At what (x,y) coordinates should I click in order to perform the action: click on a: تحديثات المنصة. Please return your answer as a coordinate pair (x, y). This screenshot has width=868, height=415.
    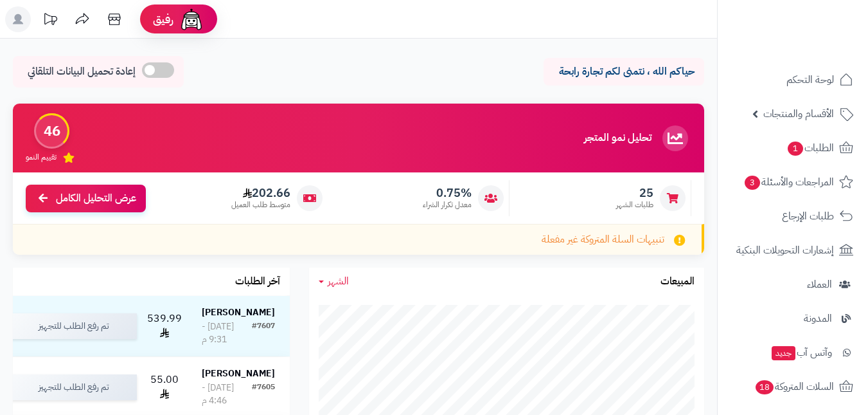
    Looking at the image, I should click on (50, 20).